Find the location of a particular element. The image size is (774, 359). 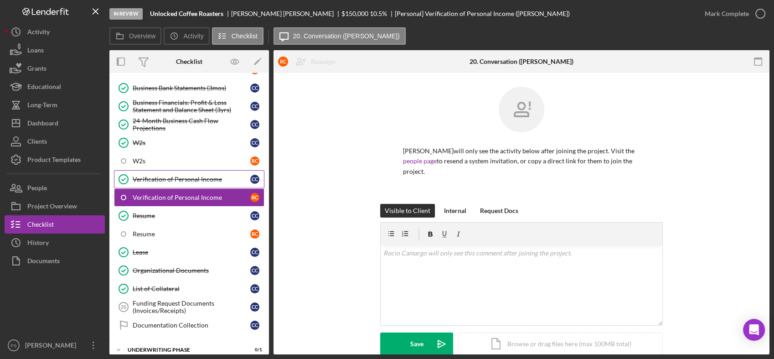

a: Checklist is located at coordinates (55, 224).